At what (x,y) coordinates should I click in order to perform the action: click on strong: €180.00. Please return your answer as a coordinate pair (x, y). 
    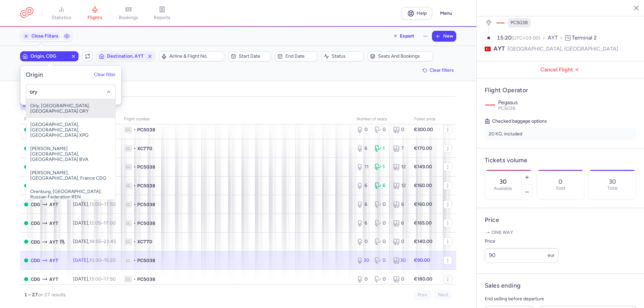
    Looking at the image, I should click on (423, 279).